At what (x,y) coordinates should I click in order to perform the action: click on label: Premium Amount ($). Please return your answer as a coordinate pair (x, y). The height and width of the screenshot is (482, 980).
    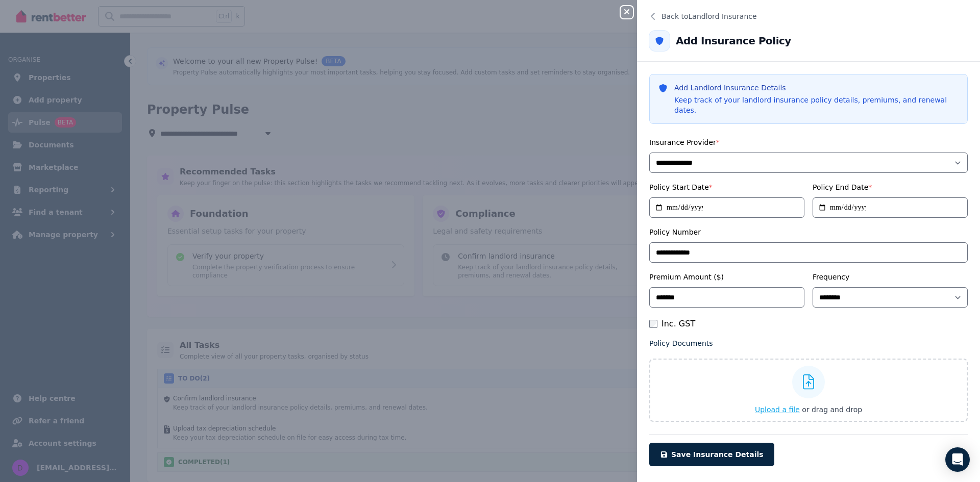
    Looking at the image, I should click on (687, 277).